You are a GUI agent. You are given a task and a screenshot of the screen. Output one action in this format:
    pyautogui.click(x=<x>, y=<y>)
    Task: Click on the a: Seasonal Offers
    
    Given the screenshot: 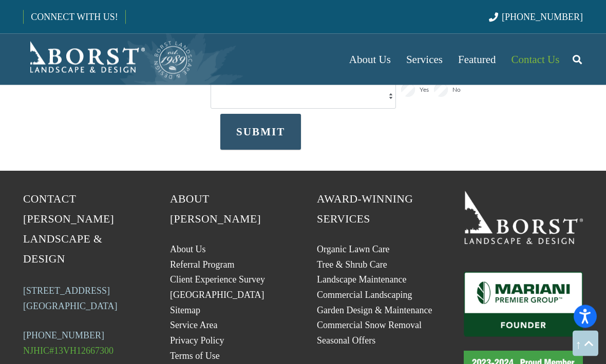 What is the action you would take?
    pyautogui.click(x=346, y=341)
    